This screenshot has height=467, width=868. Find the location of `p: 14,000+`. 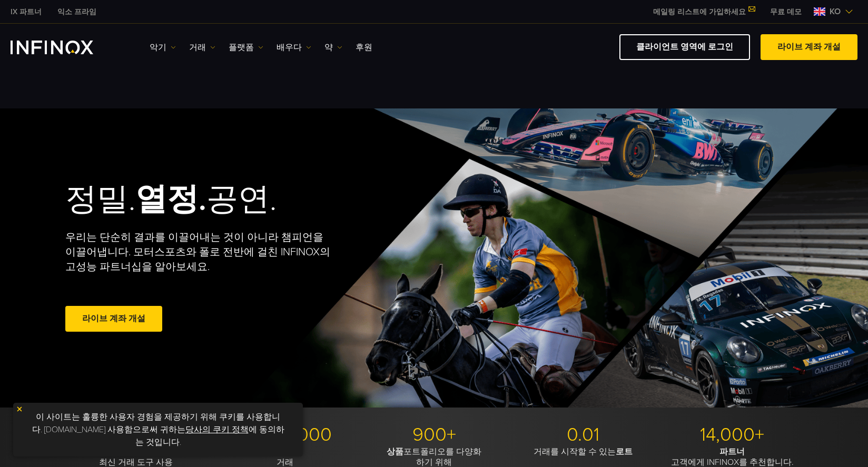

p: 14,000+ is located at coordinates (732, 435).